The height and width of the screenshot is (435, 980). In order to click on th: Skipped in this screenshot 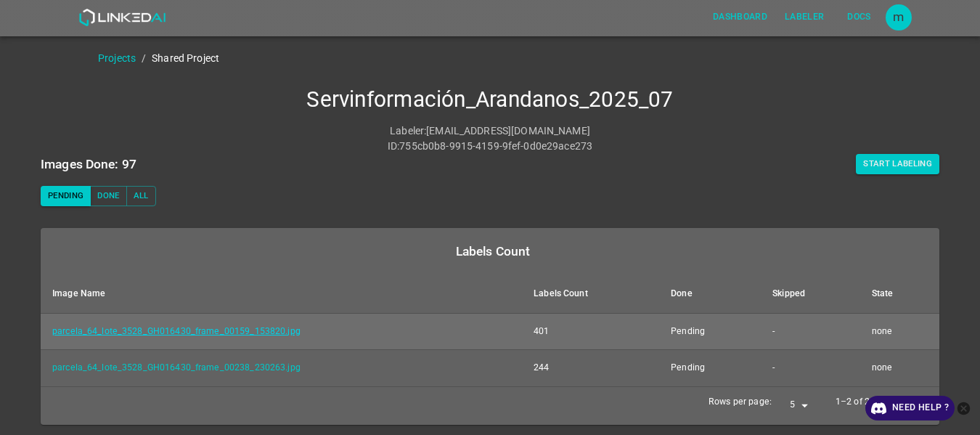, I will do `click(810, 294)`.